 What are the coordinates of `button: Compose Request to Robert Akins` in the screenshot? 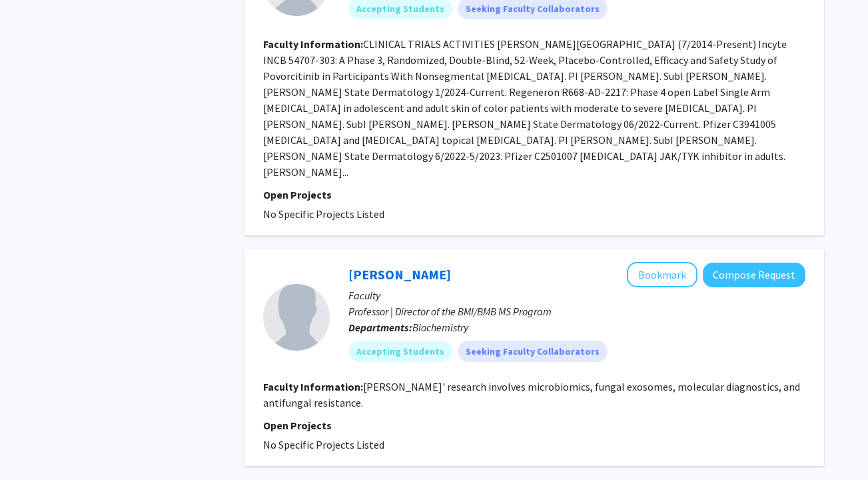 It's located at (754, 275).